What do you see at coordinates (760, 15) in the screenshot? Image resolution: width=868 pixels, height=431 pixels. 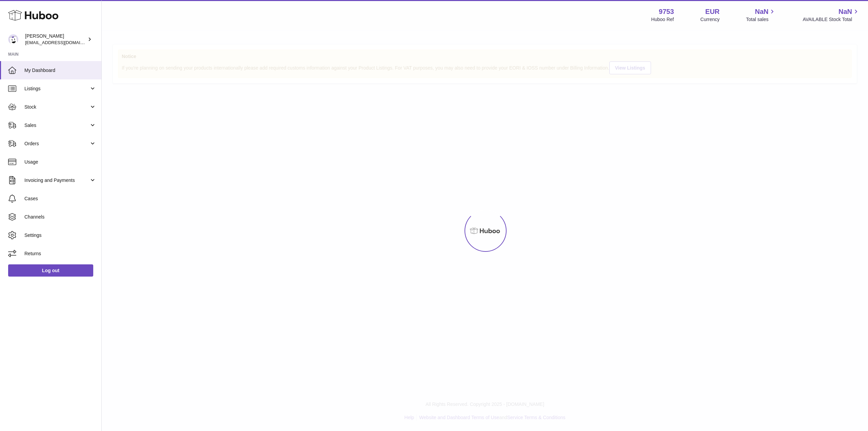 I see `a: NaN Total sales` at bounding box center [760, 15].